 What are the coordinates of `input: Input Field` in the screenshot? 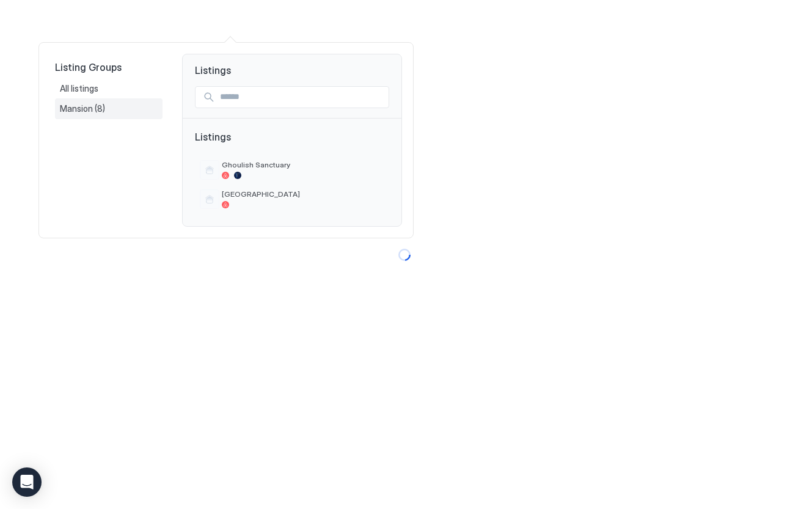 It's located at (302, 97).